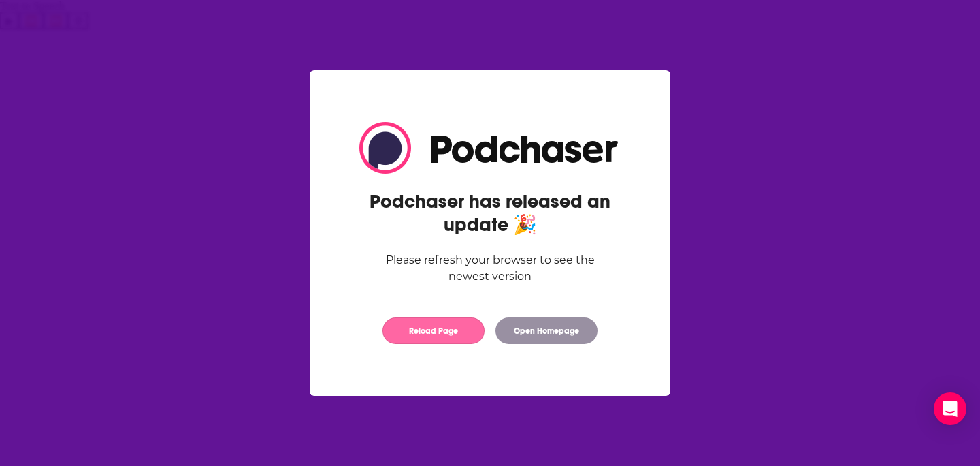  I want to click on h2: Podchaser has released an update 🎉, so click(490, 213).